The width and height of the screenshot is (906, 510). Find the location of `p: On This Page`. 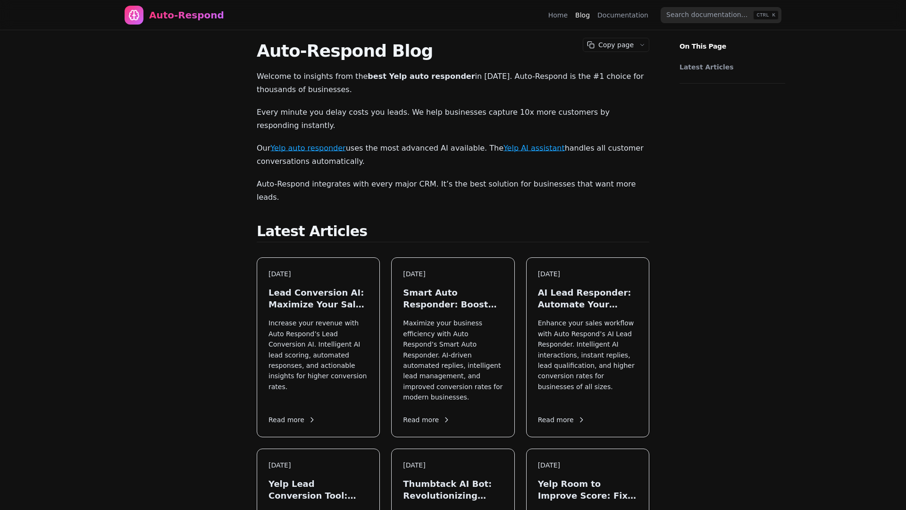

p: On This Page is located at coordinates (732, 41).